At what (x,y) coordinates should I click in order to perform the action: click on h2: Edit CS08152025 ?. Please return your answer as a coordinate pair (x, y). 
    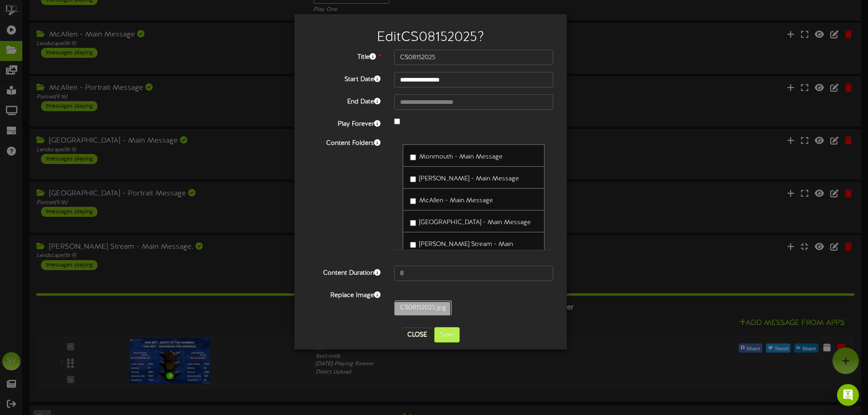
    Looking at the image, I should click on (430, 38).